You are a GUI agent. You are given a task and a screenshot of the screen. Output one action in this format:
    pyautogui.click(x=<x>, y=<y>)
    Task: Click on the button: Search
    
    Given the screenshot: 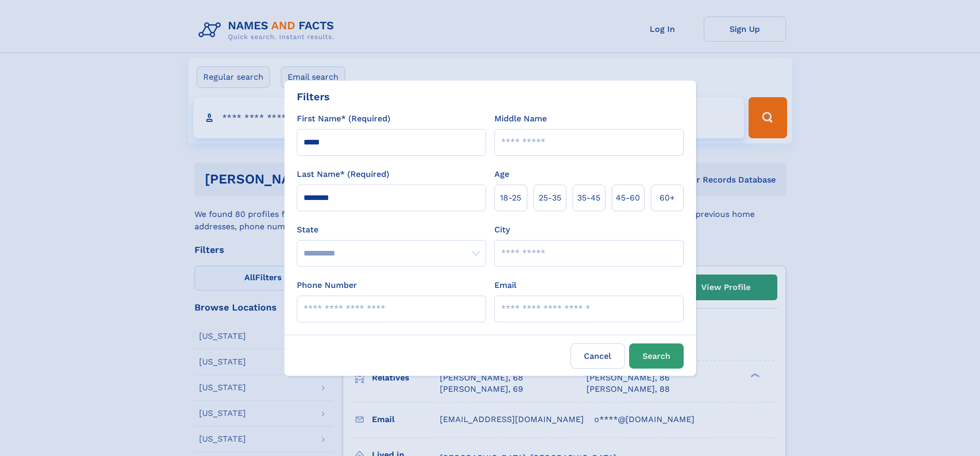 What is the action you would take?
    pyautogui.click(x=656, y=355)
    